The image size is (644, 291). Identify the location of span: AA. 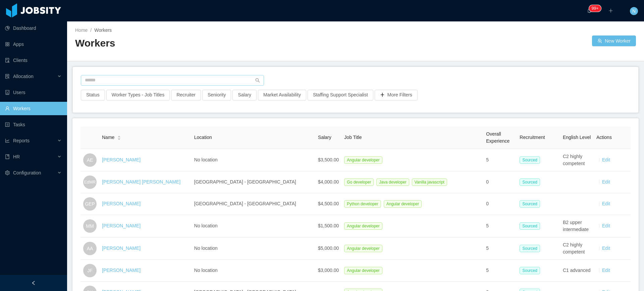
(90, 248).